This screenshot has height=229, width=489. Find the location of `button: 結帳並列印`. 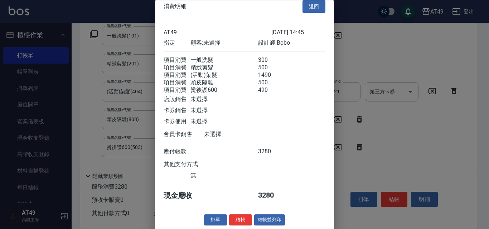

button: 結帳並列印 is located at coordinates (269, 220).